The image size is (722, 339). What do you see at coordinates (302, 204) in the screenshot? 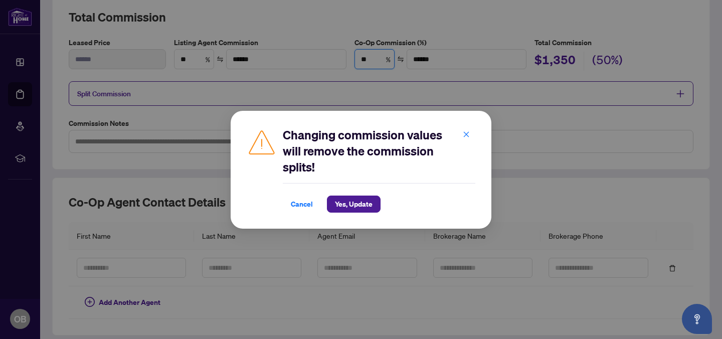
I see `button: Cancel` at bounding box center [302, 204].